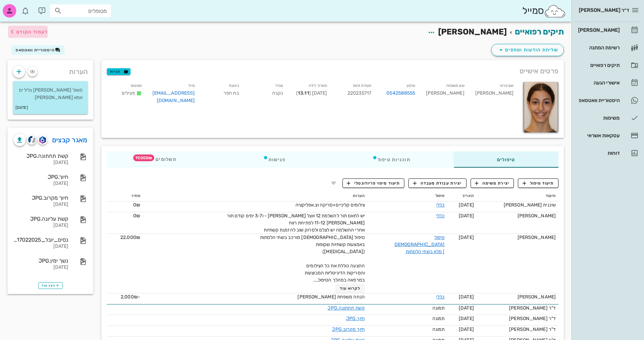 The height and width of the screenshot is (340, 644). Describe the element at coordinates (42, 140) in the screenshot. I see `img: romexis logo` at that location.